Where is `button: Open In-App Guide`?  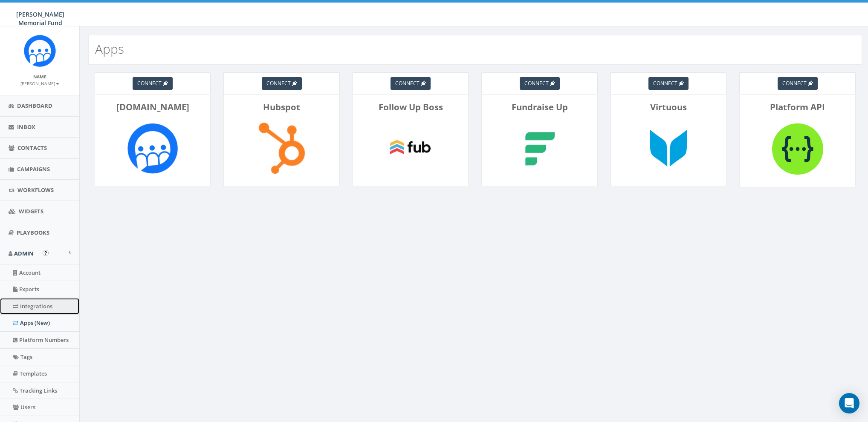 button: Open In-App Guide is located at coordinates (46, 253).